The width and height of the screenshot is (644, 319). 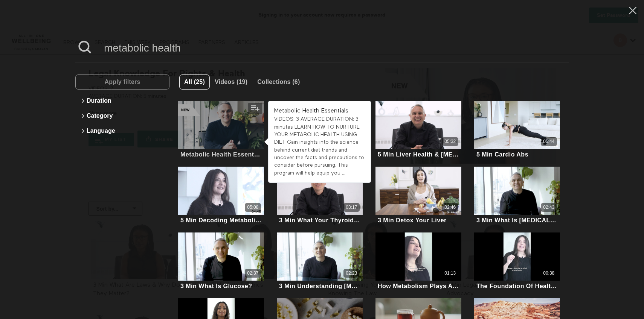 I want to click on a: The Foundation Of Healthy Metabolism (Highlight)00:38The Foundation Of Healthy Metabolism (Highli..., so click(x=517, y=261).